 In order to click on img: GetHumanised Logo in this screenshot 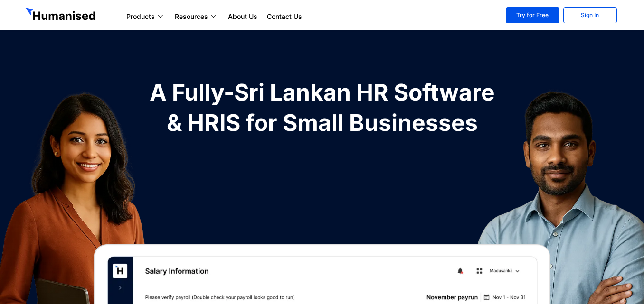, I will do `click(61, 15)`.